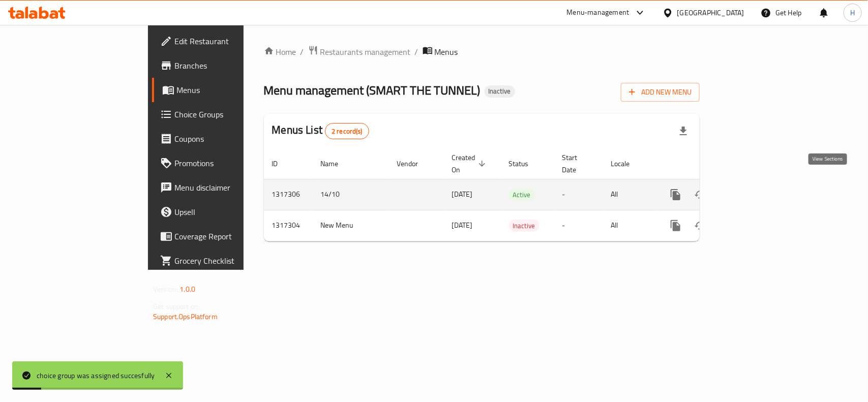 The height and width of the screenshot is (402, 868). What do you see at coordinates (365, 51) in the screenshot?
I see `span: Restaurants management` at bounding box center [365, 51].